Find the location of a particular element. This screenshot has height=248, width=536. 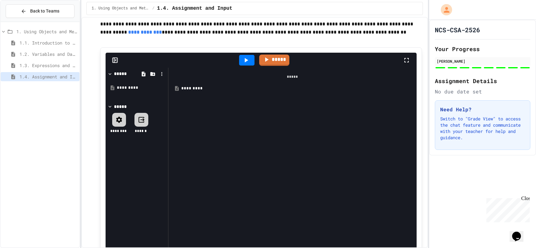

button: Back to Teams is located at coordinates (40, 11).